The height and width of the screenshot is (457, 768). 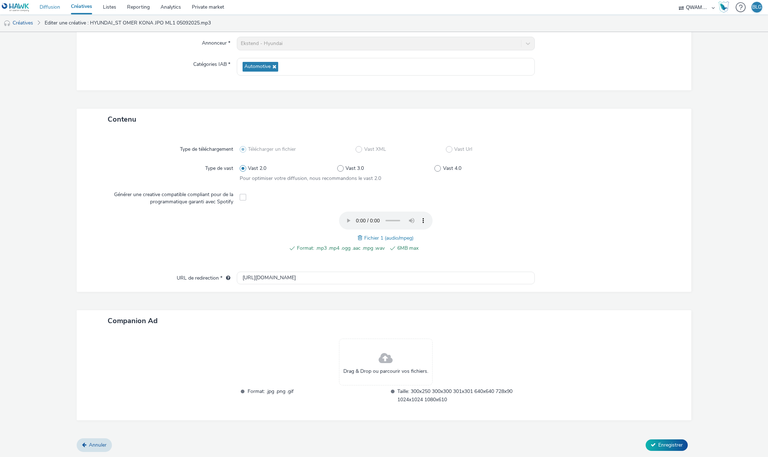 I want to click on span: Contenu, so click(x=122, y=119).